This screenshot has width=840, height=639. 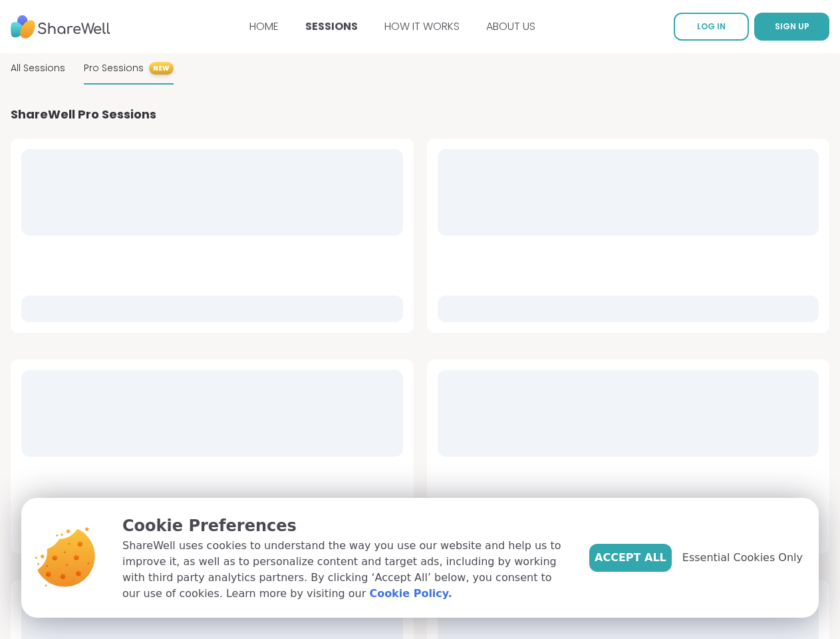 I want to click on a: HOME, so click(x=264, y=26).